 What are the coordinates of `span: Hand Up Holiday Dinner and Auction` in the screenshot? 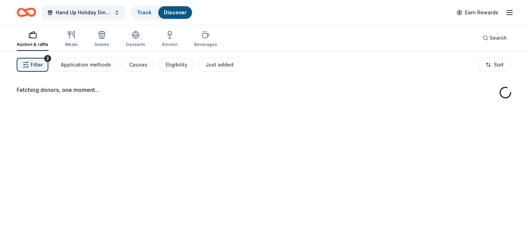 It's located at (83, 13).